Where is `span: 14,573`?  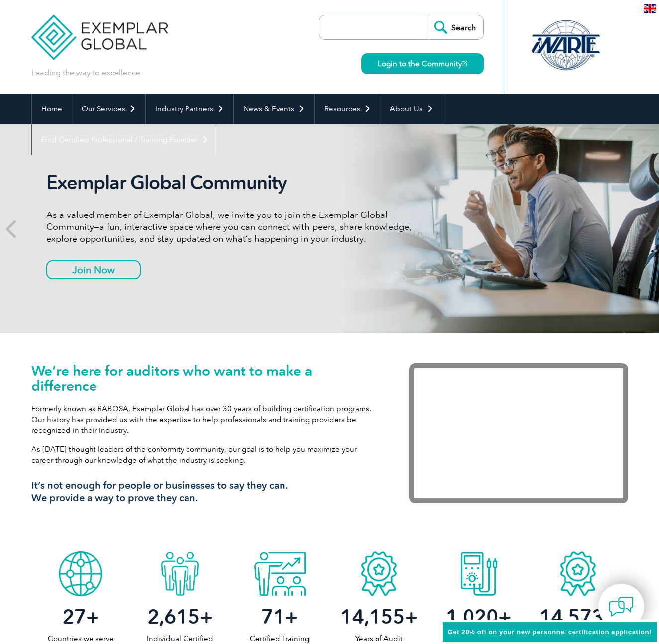 span: 14,573 is located at coordinates (572, 616).